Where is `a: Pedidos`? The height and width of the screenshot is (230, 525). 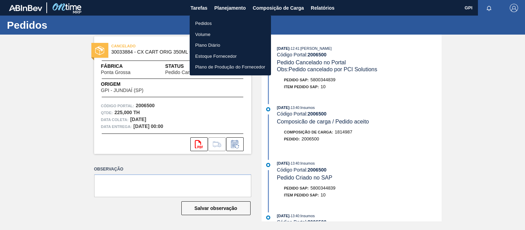
a: Pedidos is located at coordinates (230, 24).